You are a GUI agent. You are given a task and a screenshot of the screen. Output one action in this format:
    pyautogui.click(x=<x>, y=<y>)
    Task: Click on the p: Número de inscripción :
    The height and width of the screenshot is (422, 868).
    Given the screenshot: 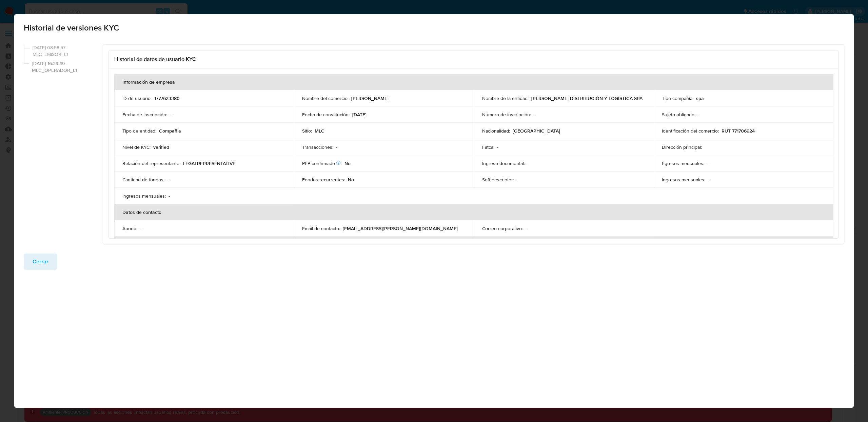 What is the action you would take?
    pyautogui.click(x=506, y=115)
    